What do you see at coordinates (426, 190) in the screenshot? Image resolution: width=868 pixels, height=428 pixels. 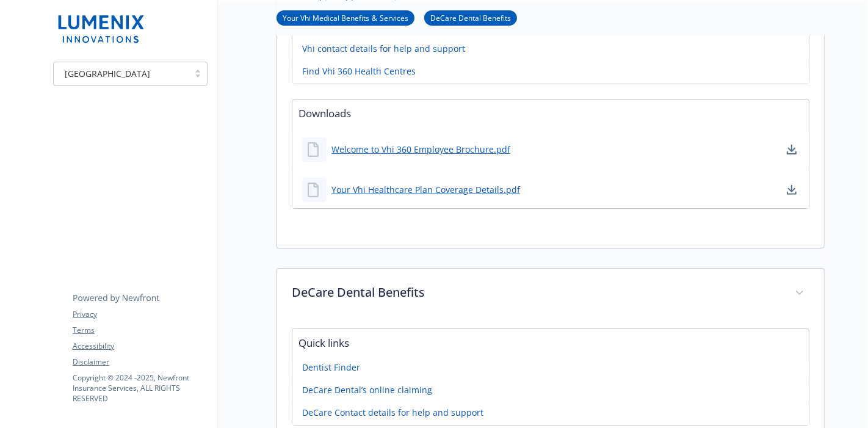 I see `a: Your Vhi Healthcare Plan Coverage Details.pdf` at bounding box center [426, 190].